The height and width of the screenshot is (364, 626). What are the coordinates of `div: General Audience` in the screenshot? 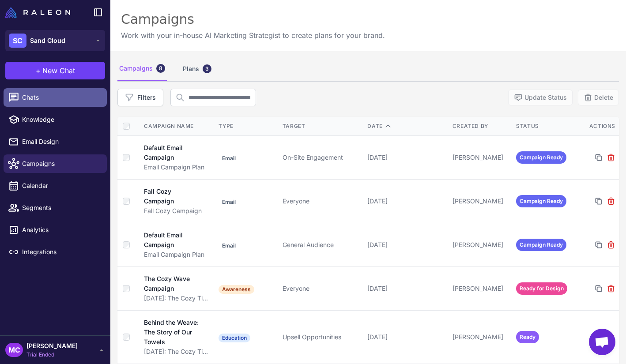 It's located at (322, 245).